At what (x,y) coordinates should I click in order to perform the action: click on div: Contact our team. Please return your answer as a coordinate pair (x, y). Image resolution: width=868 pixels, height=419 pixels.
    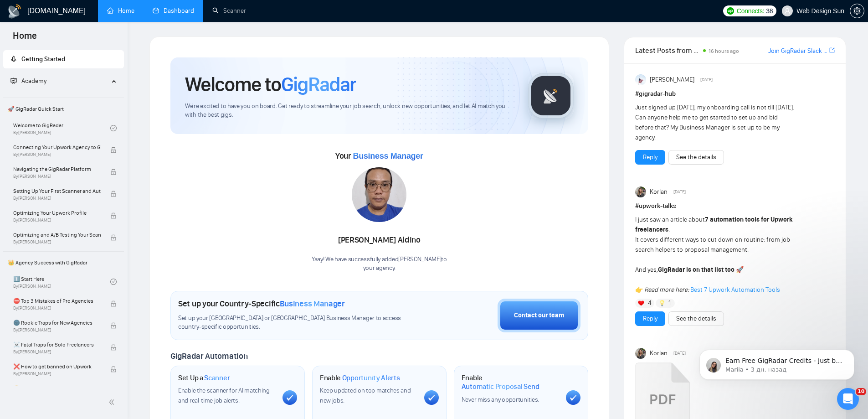
    Looking at the image, I should click on (539, 315).